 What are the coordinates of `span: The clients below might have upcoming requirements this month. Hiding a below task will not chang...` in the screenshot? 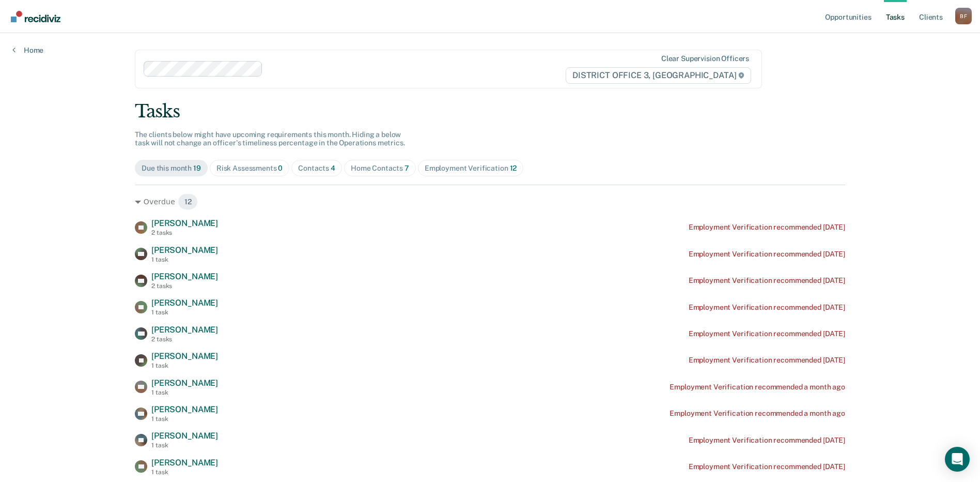 It's located at (270, 139).